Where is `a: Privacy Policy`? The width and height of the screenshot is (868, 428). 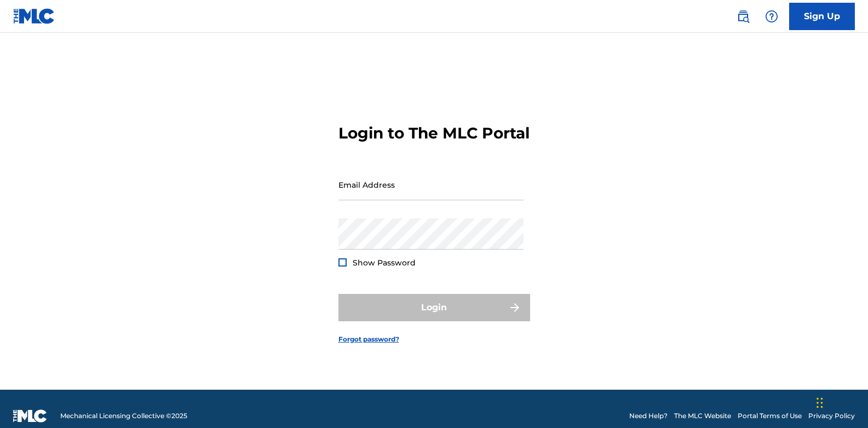 a: Privacy Policy is located at coordinates (831, 416).